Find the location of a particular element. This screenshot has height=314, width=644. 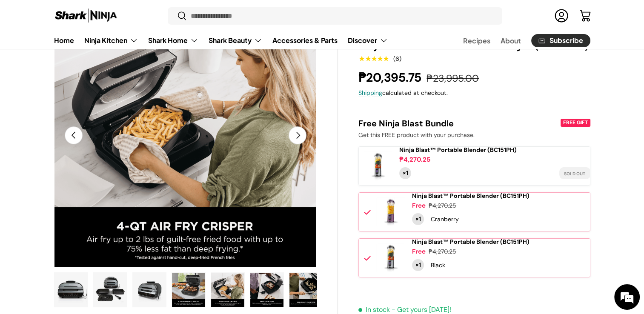

a: About is located at coordinates (511, 40).